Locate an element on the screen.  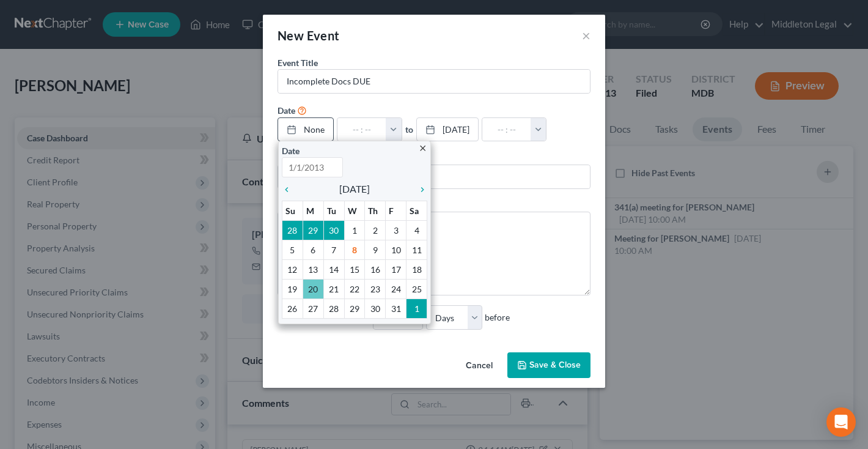
td: 31 is located at coordinates (396, 309).